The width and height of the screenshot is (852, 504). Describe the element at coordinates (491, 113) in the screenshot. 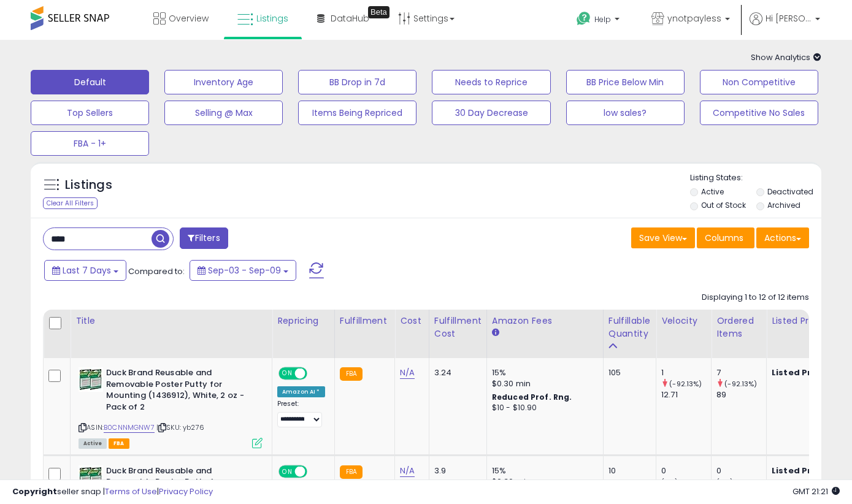

I see `button: 30 Day Decrease` at that location.